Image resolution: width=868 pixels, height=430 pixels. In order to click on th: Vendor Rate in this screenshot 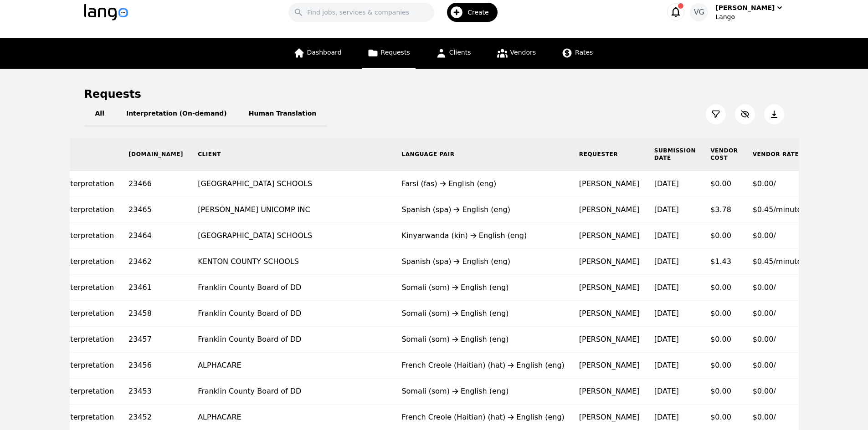, I will do `click(777, 154)`.